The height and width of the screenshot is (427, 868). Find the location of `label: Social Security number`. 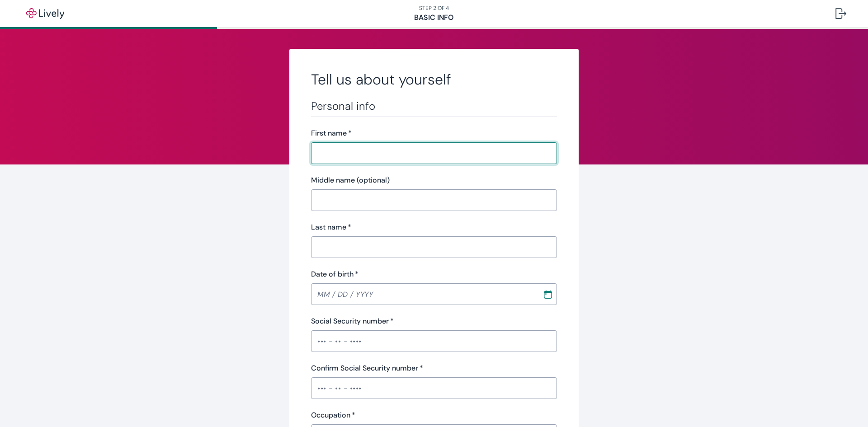

label: Social Security number is located at coordinates (352, 321).